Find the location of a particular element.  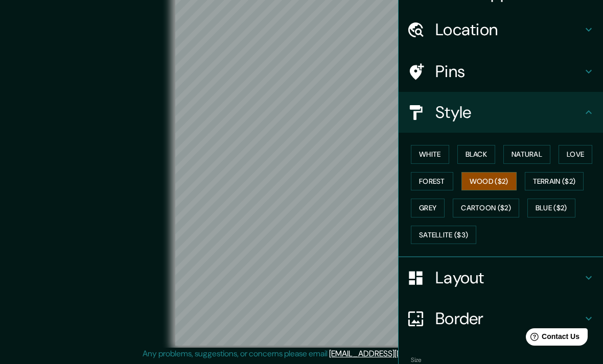

button: Satellite ($3) is located at coordinates (444, 235).